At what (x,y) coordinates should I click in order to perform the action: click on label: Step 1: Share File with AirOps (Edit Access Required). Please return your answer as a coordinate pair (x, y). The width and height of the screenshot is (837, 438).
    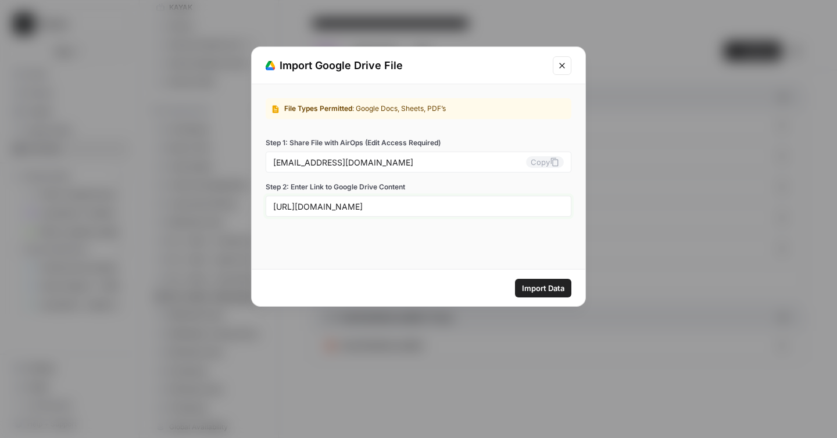
    Looking at the image, I should click on (418, 143).